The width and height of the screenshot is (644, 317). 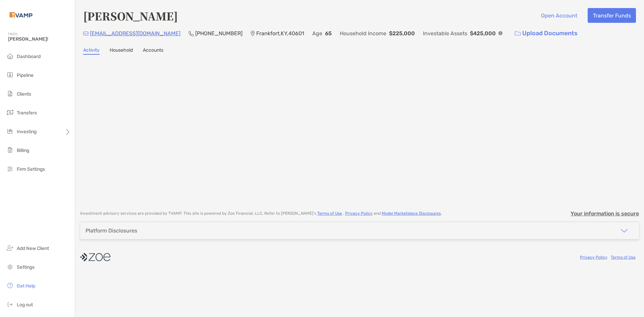 I want to click on a: Household, so click(x=121, y=51).